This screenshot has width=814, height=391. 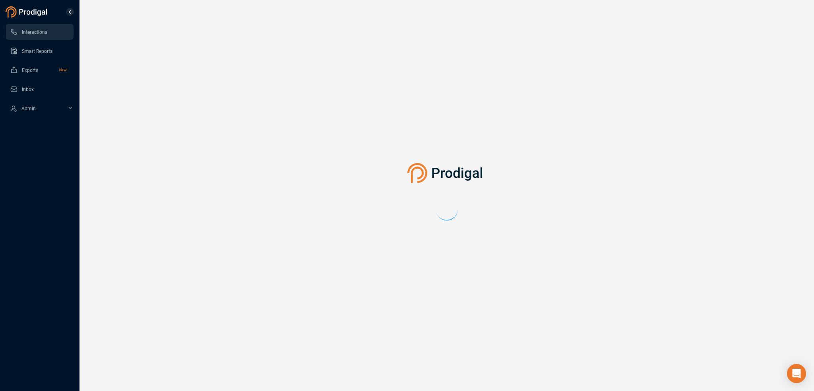 What do you see at coordinates (39, 89) in the screenshot?
I see `a: Inbox` at bounding box center [39, 89].